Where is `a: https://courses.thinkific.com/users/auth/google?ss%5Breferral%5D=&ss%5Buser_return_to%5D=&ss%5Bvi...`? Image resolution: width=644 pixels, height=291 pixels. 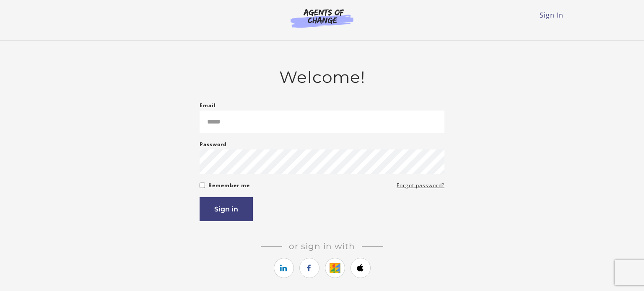 a: https://courses.thinkific.com/users/auth/google?ss%5Breferral%5D=&ss%5Buser_return_to%5D=&ss%5Bvi... is located at coordinates (335, 268).